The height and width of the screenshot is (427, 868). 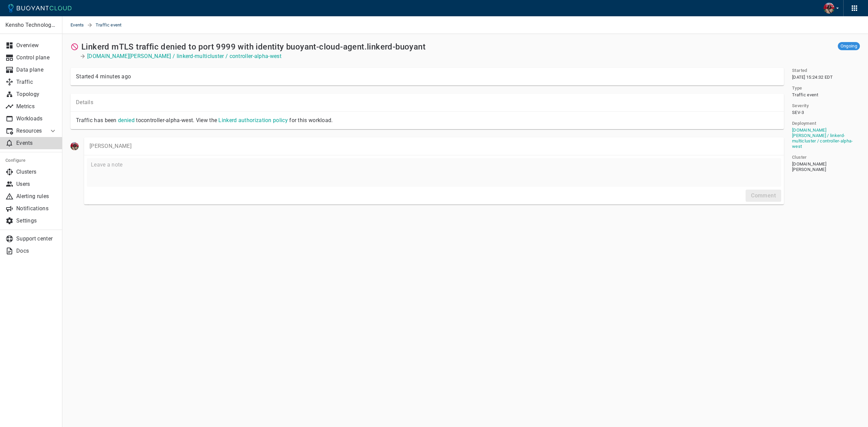 I want to click on p: Events, so click(x=37, y=143).